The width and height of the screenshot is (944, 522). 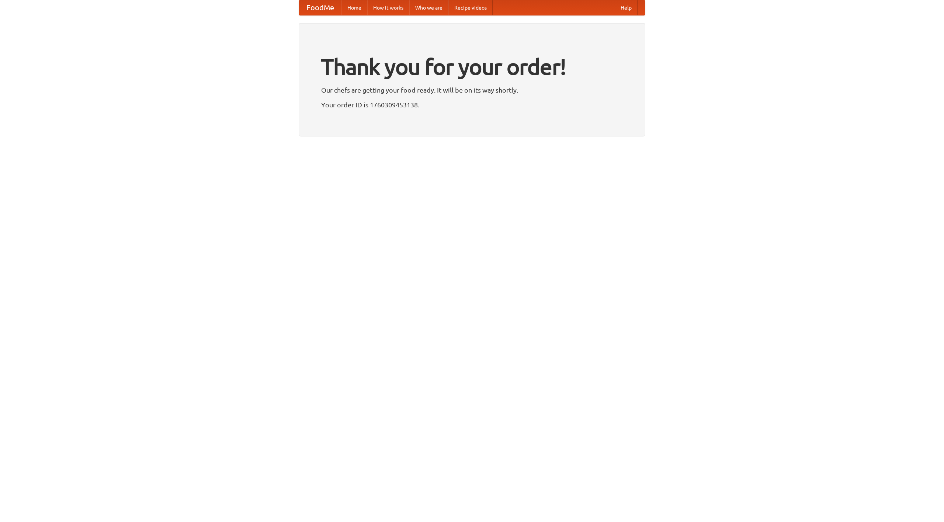 I want to click on a: FoodMe, so click(x=320, y=8).